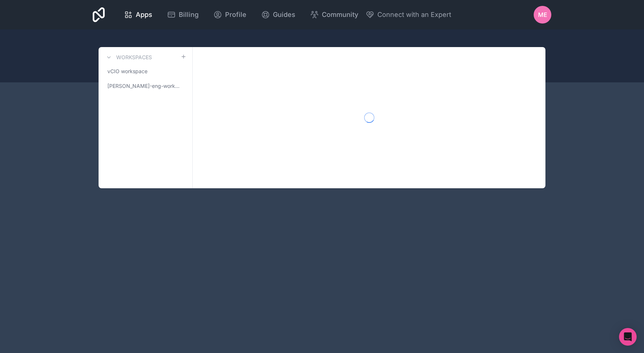 This screenshot has width=644, height=353. Describe the element at coordinates (134, 57) in the screenshot. I see `h3: Workspaces` at that location.